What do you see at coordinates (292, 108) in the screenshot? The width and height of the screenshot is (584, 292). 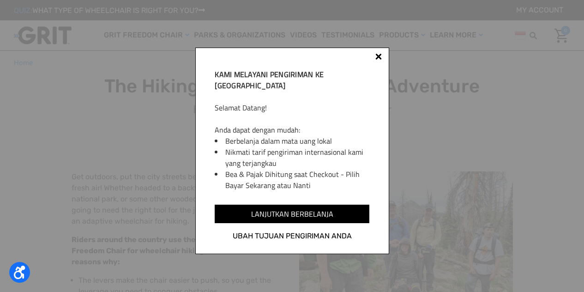 I see `p: Selamat Datang!` at bounding box center [292, 108].